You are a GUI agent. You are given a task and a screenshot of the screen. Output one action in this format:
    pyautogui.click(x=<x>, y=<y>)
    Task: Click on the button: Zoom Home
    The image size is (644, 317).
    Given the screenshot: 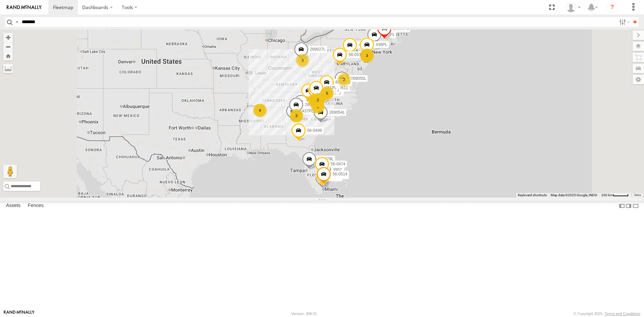 What is the action you would take?
    pyautogui.click(x=8, y=56)
    